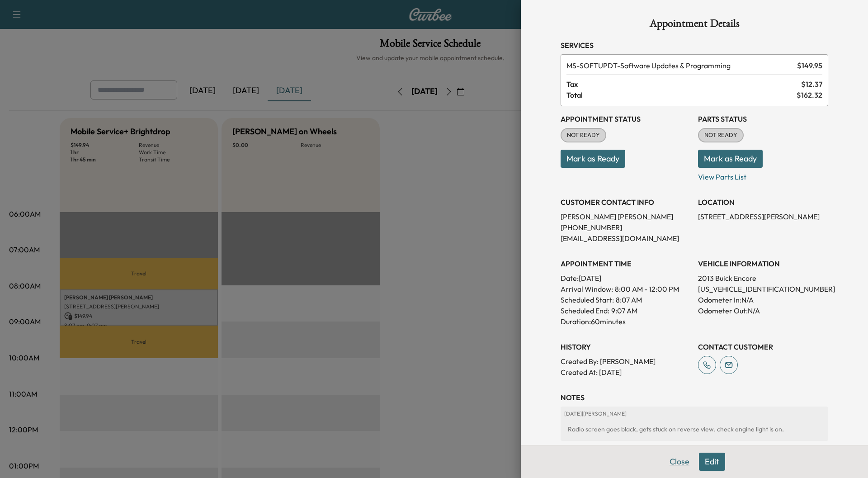 The height and width of the screenshot is (478, 868). Describe the element at coordinates (811, 84) in the screenshot. I see `span: $ 12.37` at that location.